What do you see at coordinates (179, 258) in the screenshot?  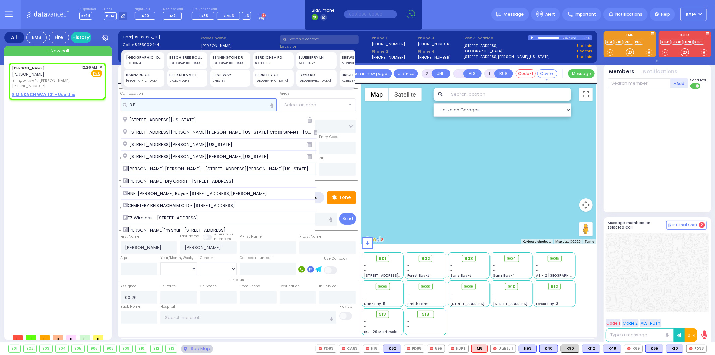 I see `div: Year/Month/Week/Day` at bounding box center [179, 258].